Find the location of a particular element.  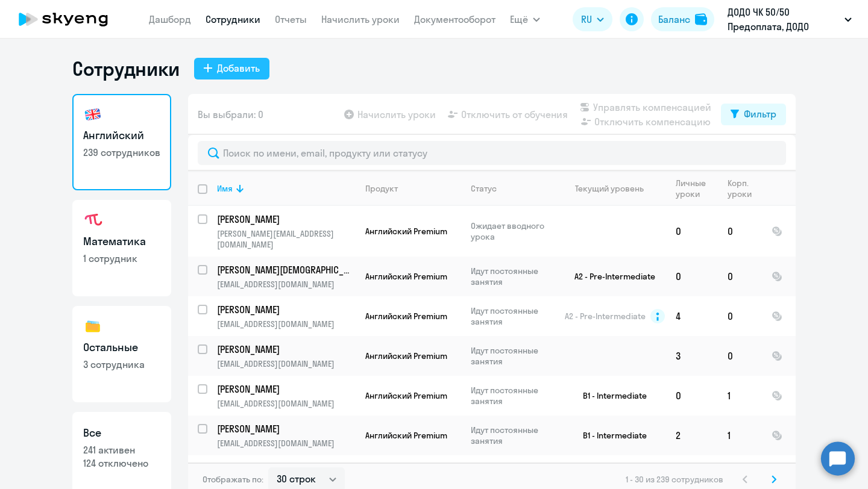

p: 3 сотрудника is located at coordinates (122, 364).